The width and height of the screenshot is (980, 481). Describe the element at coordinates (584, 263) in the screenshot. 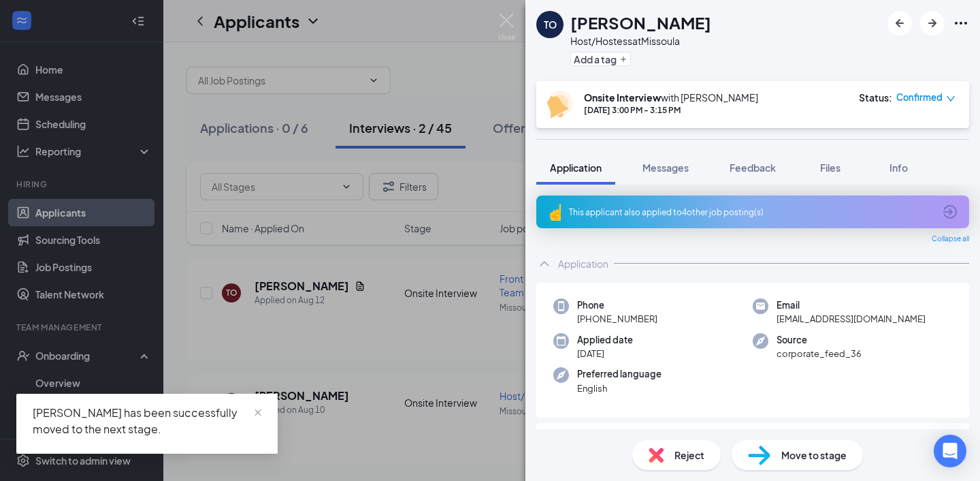

I see `div: Application` at that location.